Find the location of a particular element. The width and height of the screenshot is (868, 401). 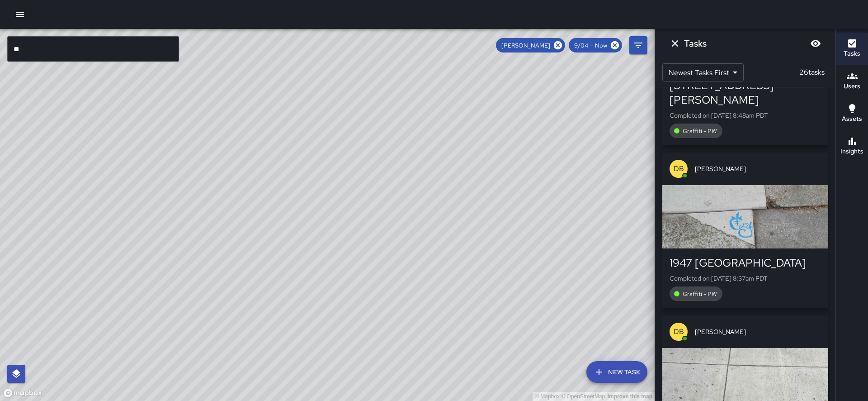

div: Newest Tasks First is located at coordinates (703, 72).